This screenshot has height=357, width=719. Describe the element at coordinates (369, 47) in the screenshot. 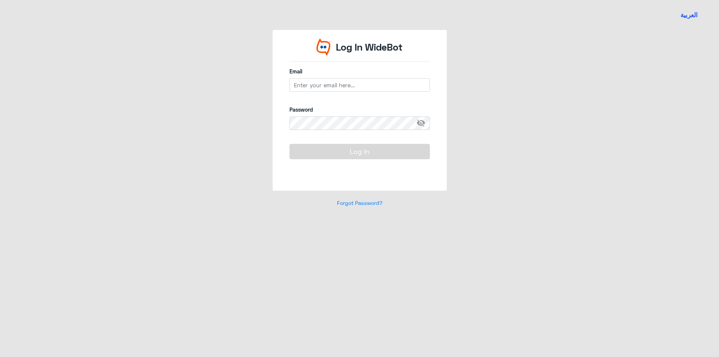

I see `p: Log In WideBot` at that location.